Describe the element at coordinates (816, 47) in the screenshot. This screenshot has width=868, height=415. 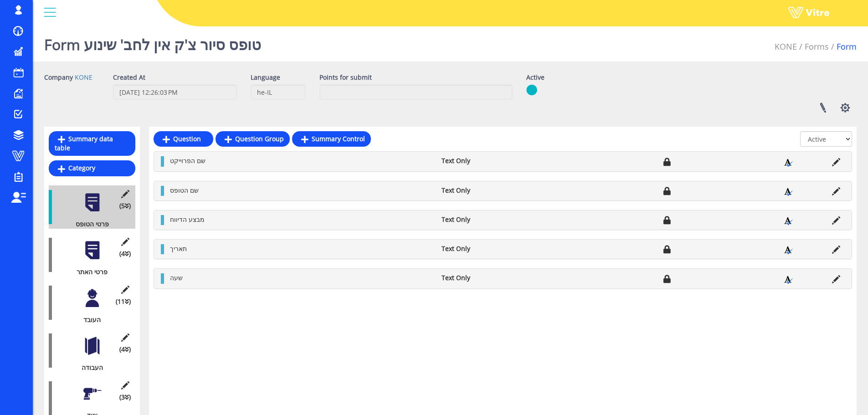
I see `a: Forms` at that location.